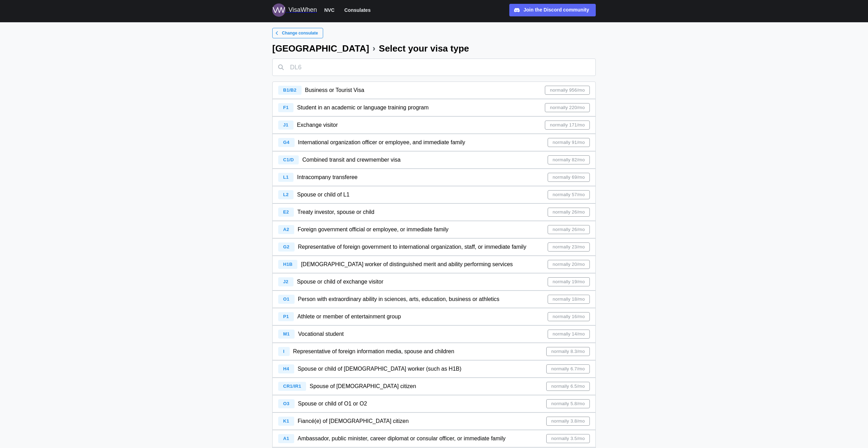 Image resolution: width=868 pixels, height=448 pixels. What do you see at coordinates (284, 351) in the screenshot?
I see `span: I` at bounding box center [284, 351].